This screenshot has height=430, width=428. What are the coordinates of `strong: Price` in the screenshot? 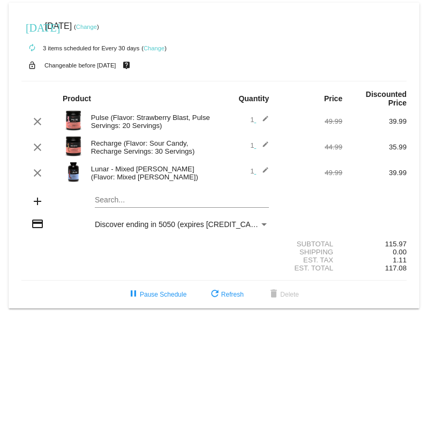 It's located at (333, 99).